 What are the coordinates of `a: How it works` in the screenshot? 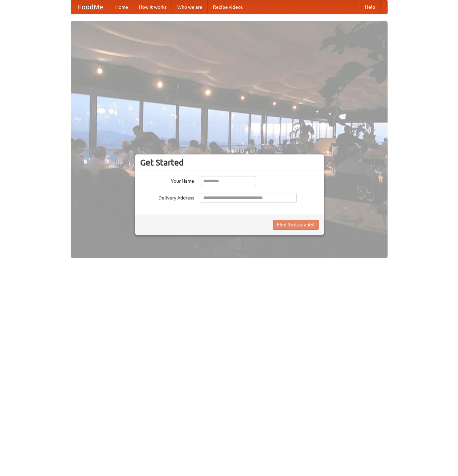 It's located at (152, 7).